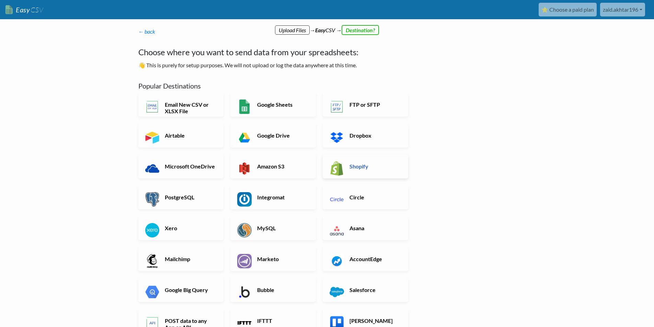  I want to click on a: Marketo, so click(273, 259).